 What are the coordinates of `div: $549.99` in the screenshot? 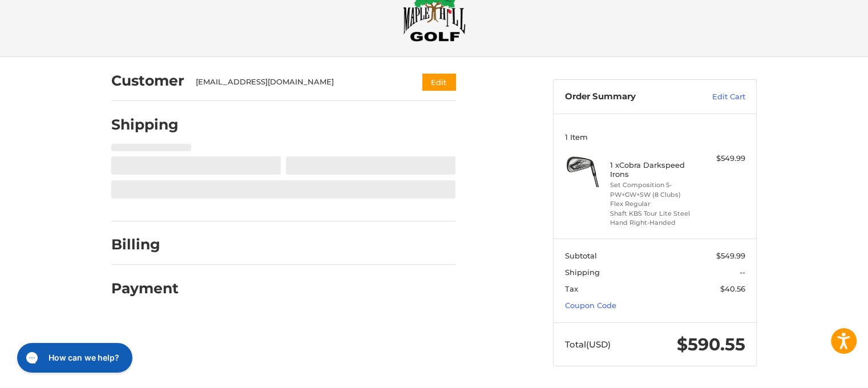 It's located at (722, 159).